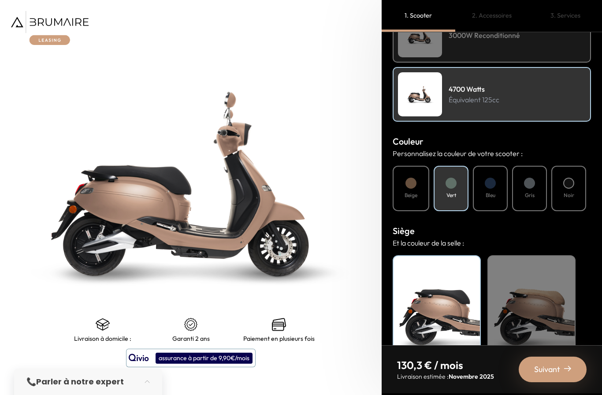 The height and width of the screenshot is (395, 602). What do you see at coordinates (471, 376) in the screenshot?
I see `span: Novembre 2025` at bounding box center [471, 376].